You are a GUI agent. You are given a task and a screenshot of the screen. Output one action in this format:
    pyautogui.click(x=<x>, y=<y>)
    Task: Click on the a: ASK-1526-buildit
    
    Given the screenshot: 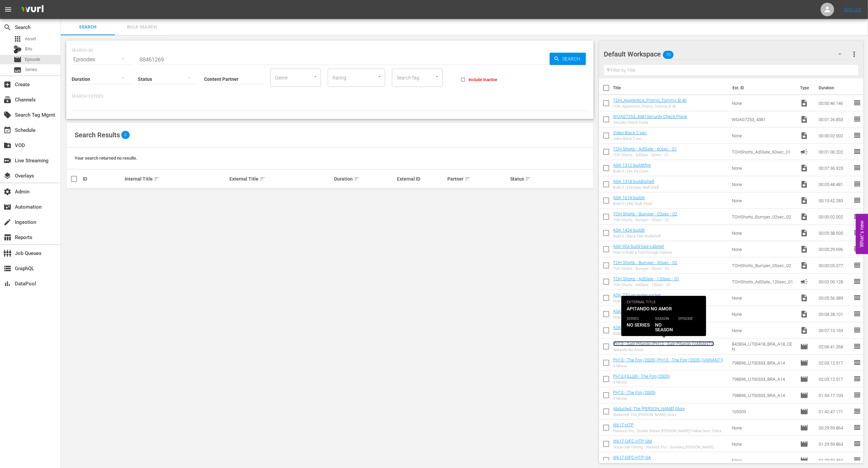 What is the action you would take?
    pyautogui.click(x=630, y=327)
    